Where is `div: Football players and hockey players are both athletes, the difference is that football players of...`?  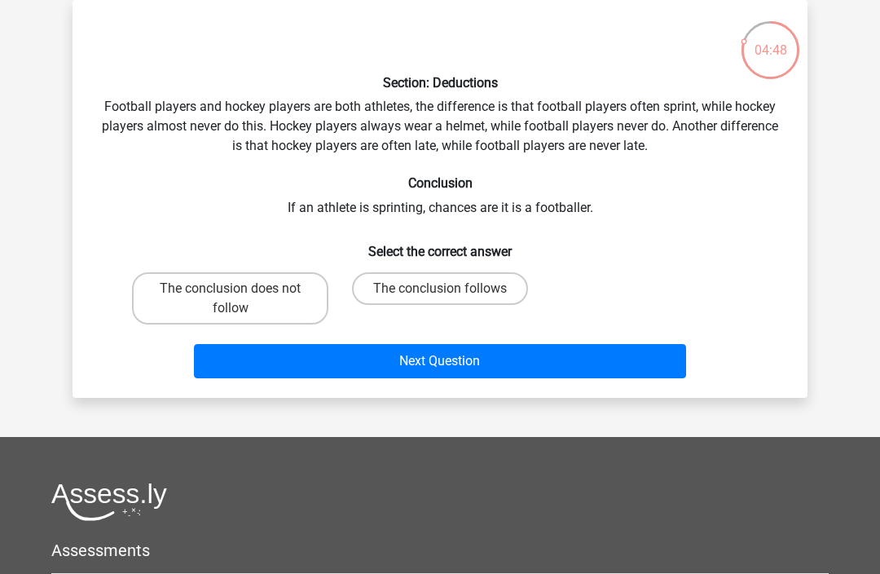 div: Football players and hockey players are both athletes, the difference is that football players of... is located at coordinates (440, 199).